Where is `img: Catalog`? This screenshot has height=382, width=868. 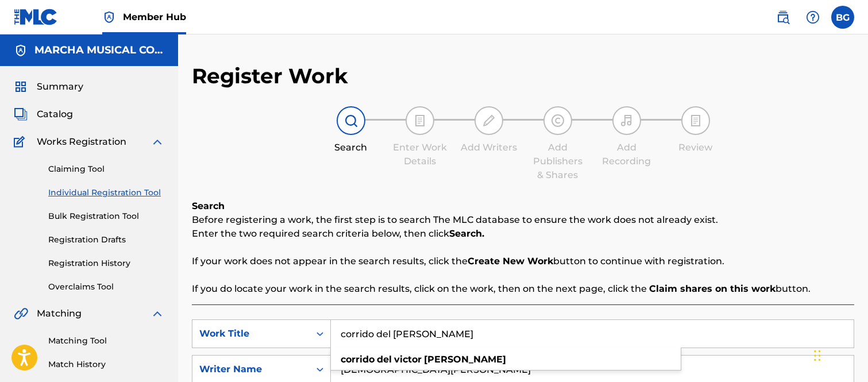 img: Catalog is located at coordinates (21, 114).